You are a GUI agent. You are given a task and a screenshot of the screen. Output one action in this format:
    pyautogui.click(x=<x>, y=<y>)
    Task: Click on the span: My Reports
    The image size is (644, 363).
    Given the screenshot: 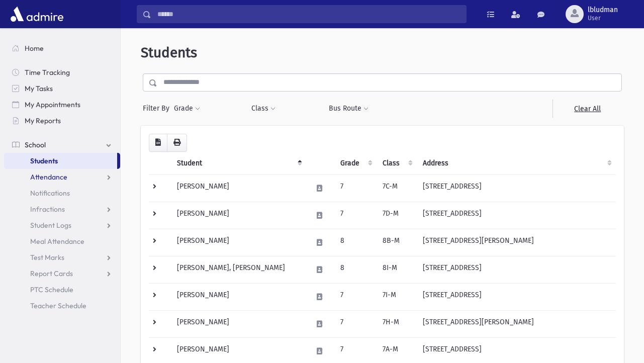 What is the action you would take?
    pyautogui.click(x=43, y=121)
    